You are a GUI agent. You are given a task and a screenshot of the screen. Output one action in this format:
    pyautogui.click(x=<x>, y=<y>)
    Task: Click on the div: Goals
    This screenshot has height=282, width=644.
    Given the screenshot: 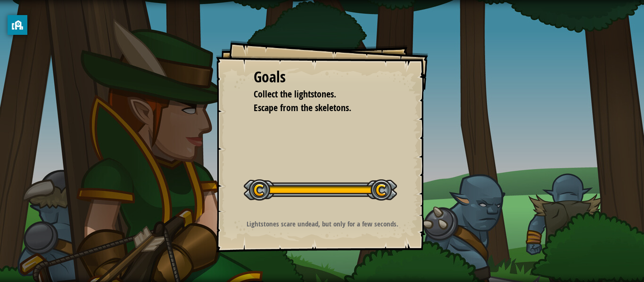 What is the action you would take?
    pyautogui.click(x=322, y=77)
    